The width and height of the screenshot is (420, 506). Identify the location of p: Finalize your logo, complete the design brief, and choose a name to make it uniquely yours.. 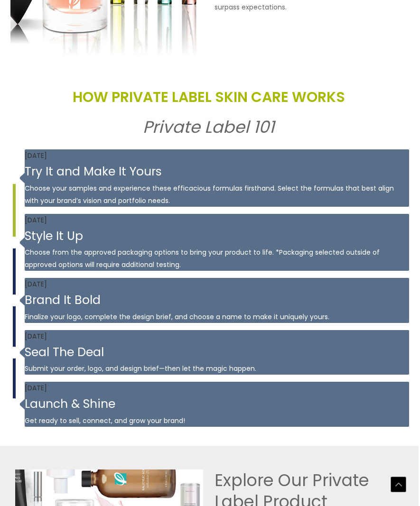
(217, 317).